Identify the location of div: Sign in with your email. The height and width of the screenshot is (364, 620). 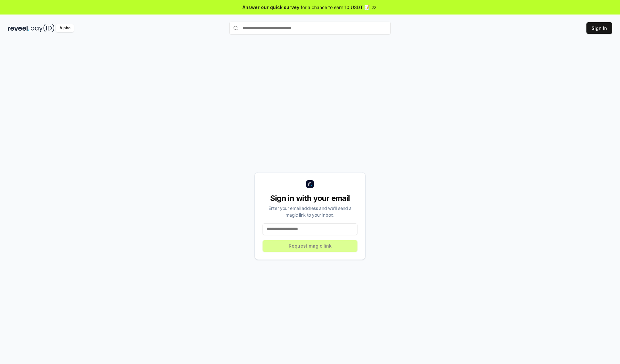
(310, 198).